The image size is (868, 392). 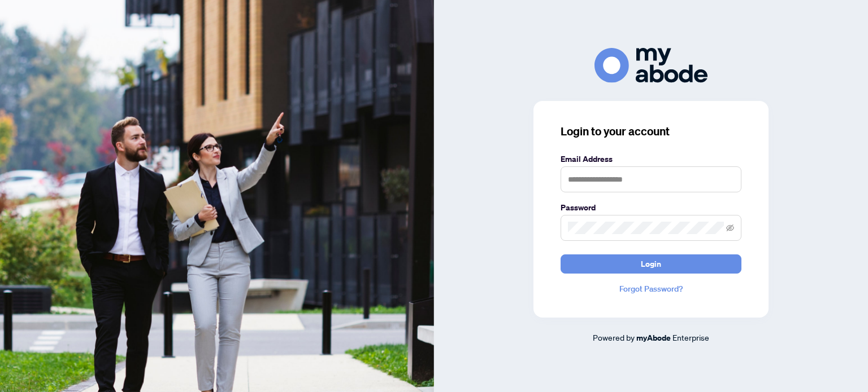 What do you see at coordinates (651, 207) in the screenshot?
I see `label: Password` at bounding box center [651, 207].